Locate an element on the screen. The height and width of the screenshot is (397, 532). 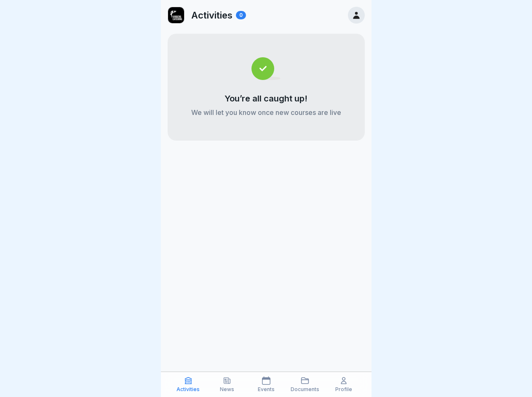
p: We will let you know once new courses are live is located at coordinates (266, 113).